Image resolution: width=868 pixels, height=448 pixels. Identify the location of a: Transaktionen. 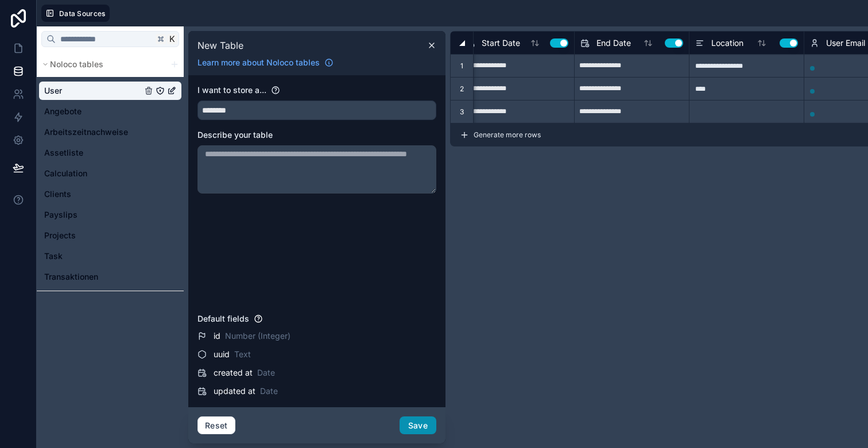
(93, 276).